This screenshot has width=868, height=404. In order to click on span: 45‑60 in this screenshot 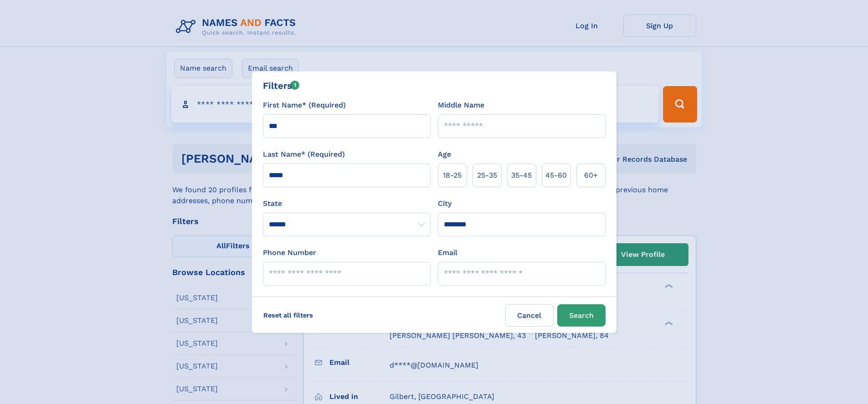, I will do `click(556, 175)`.